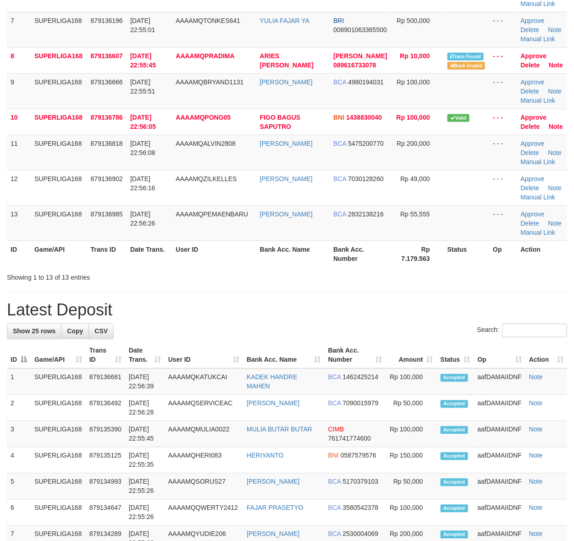 This screenshot has width=574, height=541. What do you see at coordinates (415, 179) in the screenshot?
I see `span: Rp 49,000` at bounding box center [415, 179].